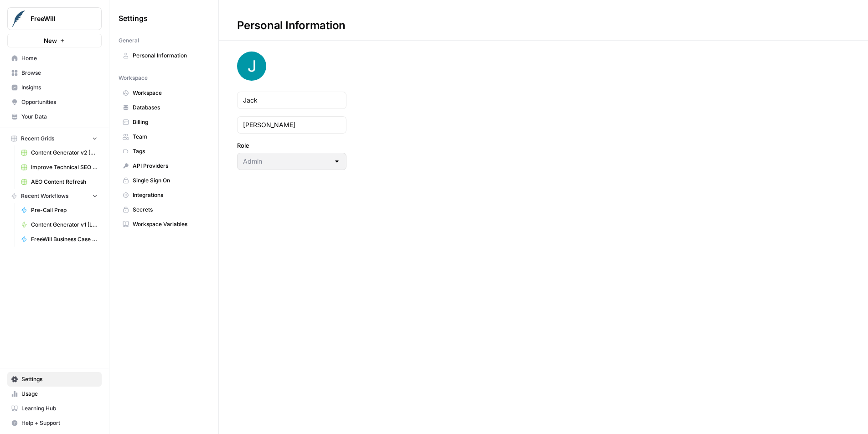 The image size is (868, 434). I want to click on a: Secrets, so click(164, 210).